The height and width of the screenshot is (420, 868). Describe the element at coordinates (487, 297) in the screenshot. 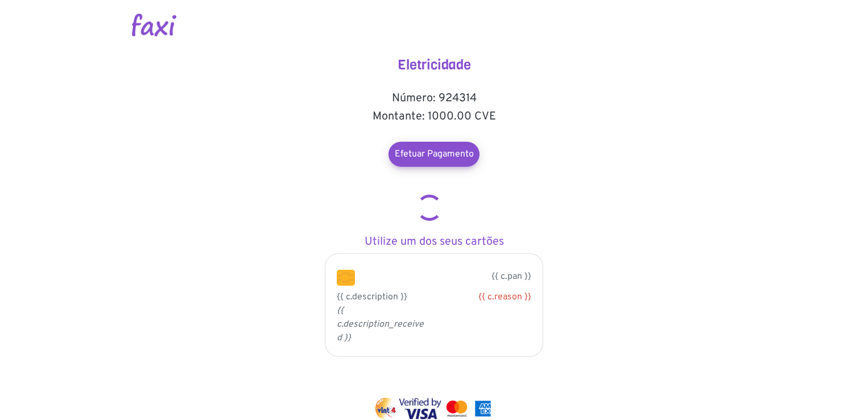

I see `div: {{ c.reason }}` at that location.